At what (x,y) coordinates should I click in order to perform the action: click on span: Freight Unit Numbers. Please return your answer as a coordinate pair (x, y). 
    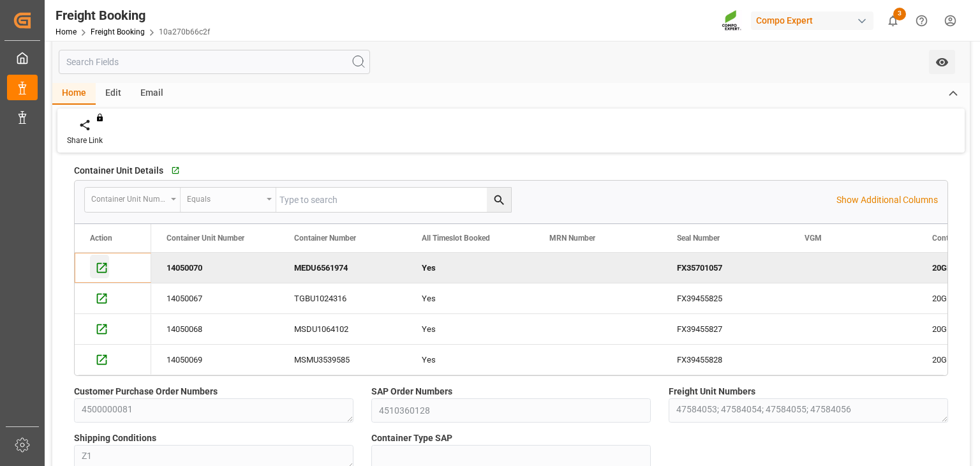
    Looking at the image, I should click on (712, 391).